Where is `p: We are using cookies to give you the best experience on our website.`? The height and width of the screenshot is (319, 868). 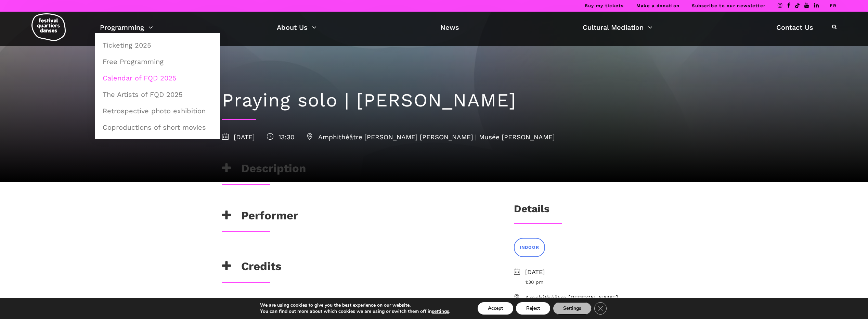 p: We are using cookies to give you the best experience on our website. is located at coordinates (355, 305).